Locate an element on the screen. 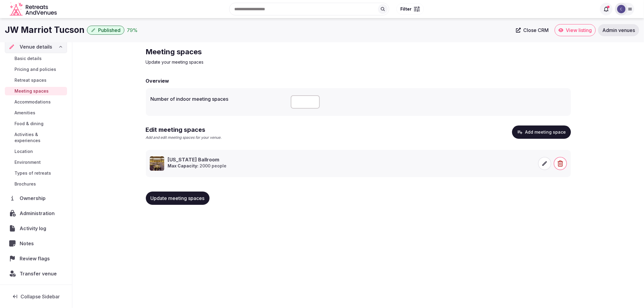 This screenshot has height=308, width=644. a: Basic details is located at coordinates (36, 59).